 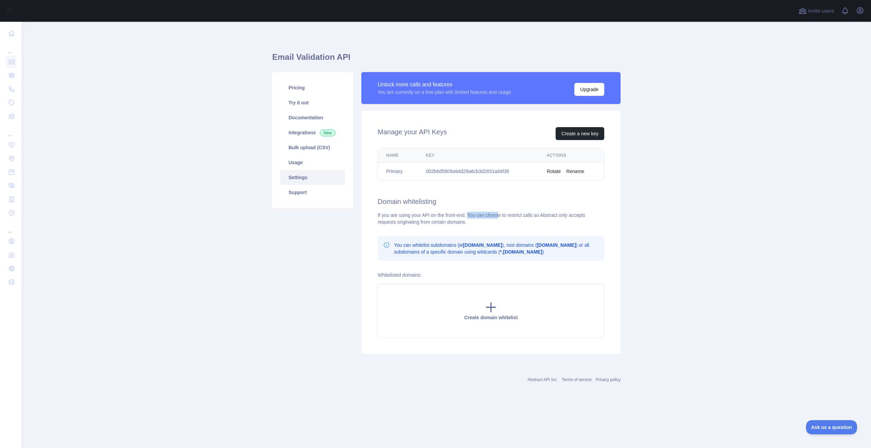 What do you see at coordinates (313, 133) in the screenshot?
I see `a: Integrations New` at bounding box center [313, 133].